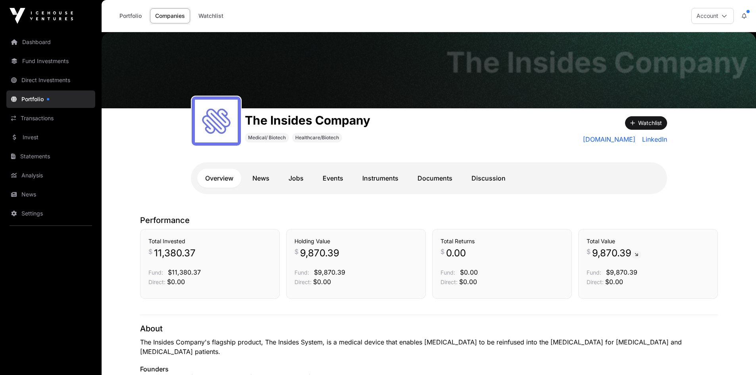 The image size is (756, 375). What do you see at coordinates (51, 42) in the screenshot?
I see `a: Dashboard` at bounding box center [51, 42].